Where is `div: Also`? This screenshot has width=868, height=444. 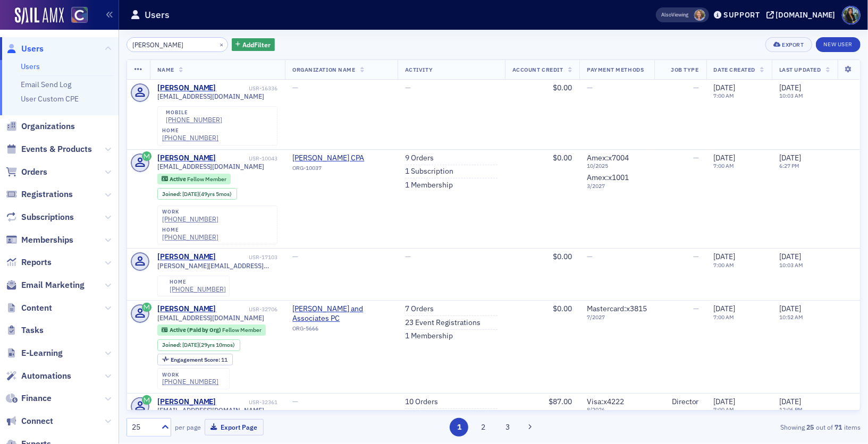
div: Also is located at coordinates (667, 14).